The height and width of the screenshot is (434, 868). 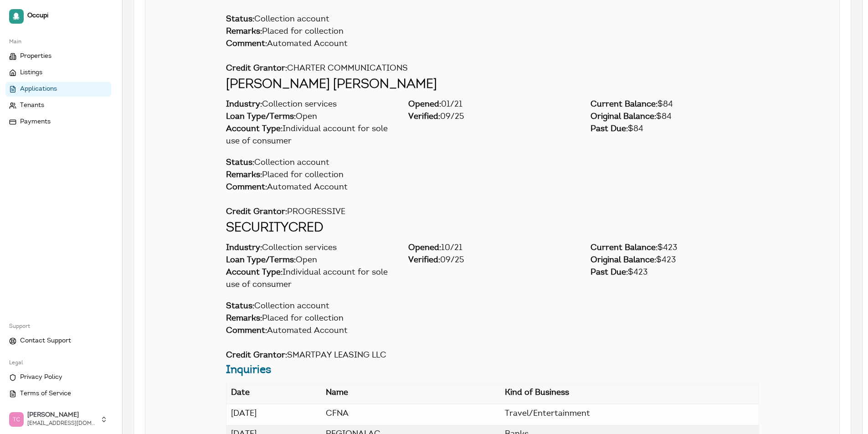 What do you see at coordinates (58, 16) in the screenshot?
I see `a: Occupi` at bounding box center [58, 16].